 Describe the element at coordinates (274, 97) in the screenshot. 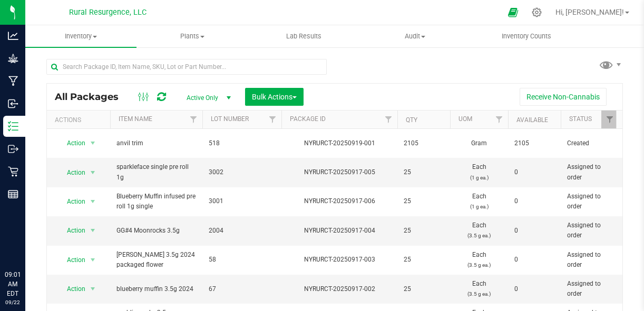

I see `span: Bulk Actions` at that location.